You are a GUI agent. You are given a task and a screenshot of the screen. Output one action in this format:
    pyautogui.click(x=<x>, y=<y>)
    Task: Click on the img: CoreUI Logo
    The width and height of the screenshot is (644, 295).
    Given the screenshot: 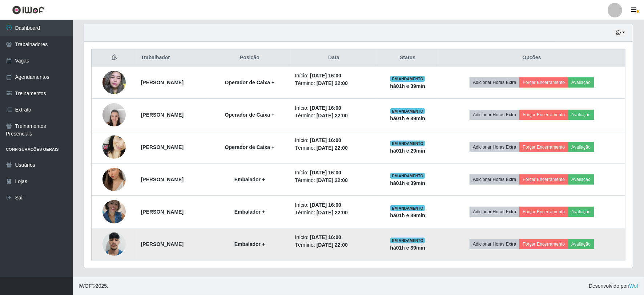 What is the action you would take?
    pyautogui.click(x=28, y=10)
    